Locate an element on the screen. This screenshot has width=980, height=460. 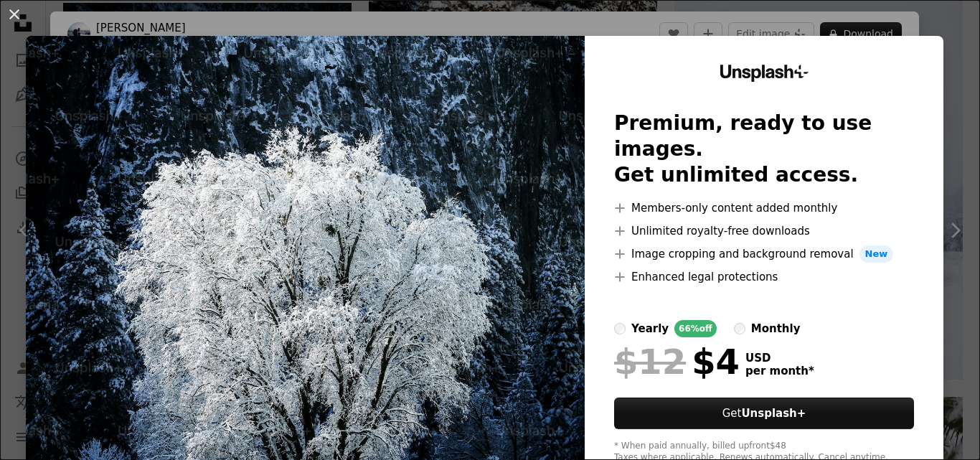
div: monthly is located at coordinates (775, 328).